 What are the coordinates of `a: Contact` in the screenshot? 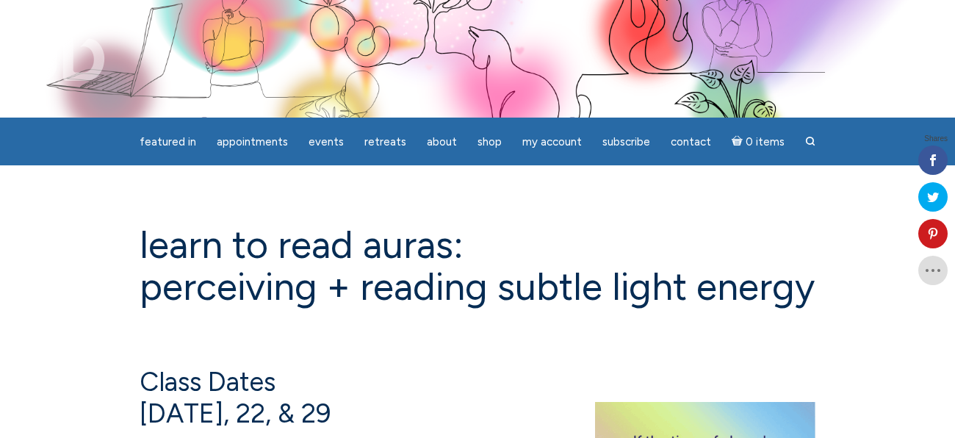 It's located at (690, 142).